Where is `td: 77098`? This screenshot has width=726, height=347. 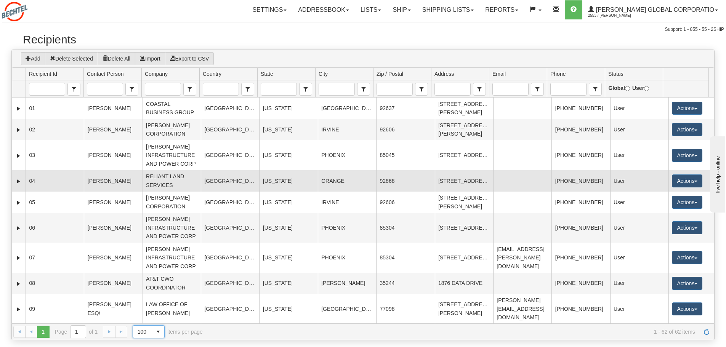 td: 77098 is located at coordinates (405, 309).